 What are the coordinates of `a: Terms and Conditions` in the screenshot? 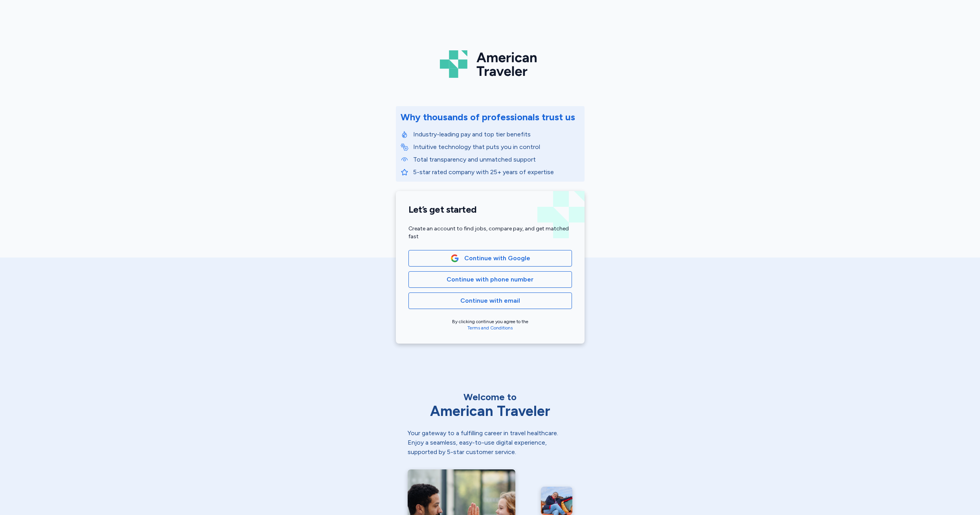 It's located at (490, 327).